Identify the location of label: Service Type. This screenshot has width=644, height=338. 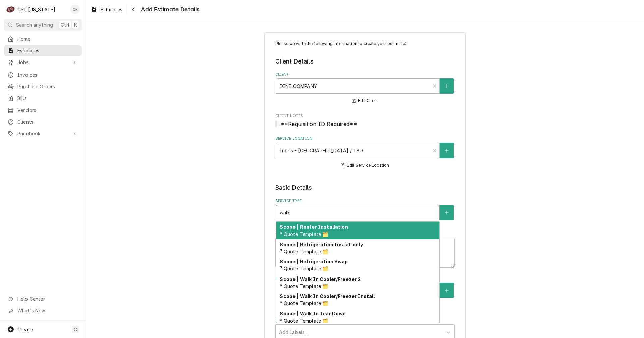
(365, 201).